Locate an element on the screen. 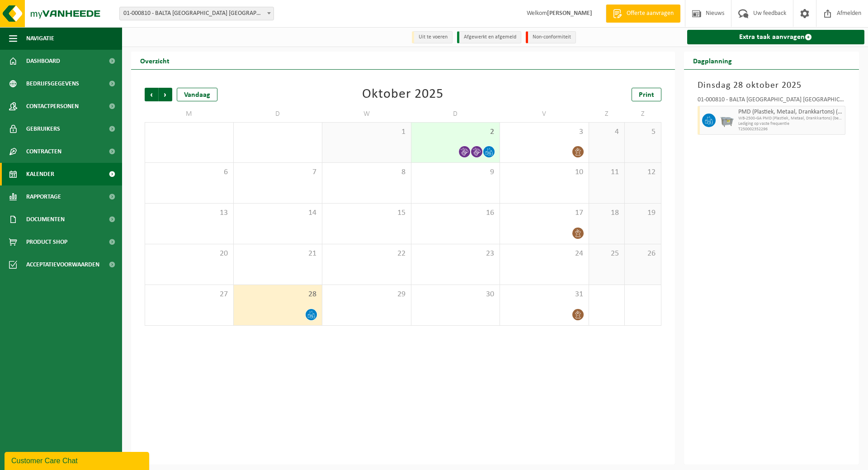 This screenshot has height=470, width=868. div: Vandaag is located at coordinates (197, 95).